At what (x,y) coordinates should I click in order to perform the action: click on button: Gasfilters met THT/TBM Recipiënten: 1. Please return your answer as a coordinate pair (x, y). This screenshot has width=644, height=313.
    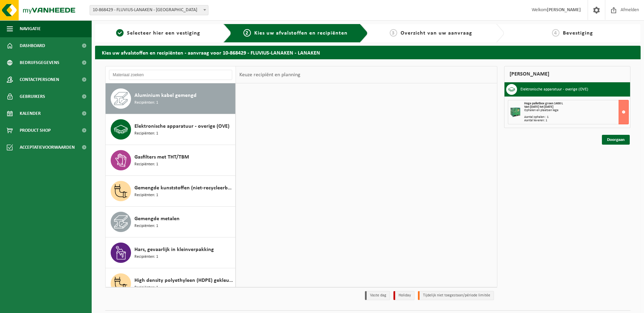
    Looking at the image, I should click on (170, 160).